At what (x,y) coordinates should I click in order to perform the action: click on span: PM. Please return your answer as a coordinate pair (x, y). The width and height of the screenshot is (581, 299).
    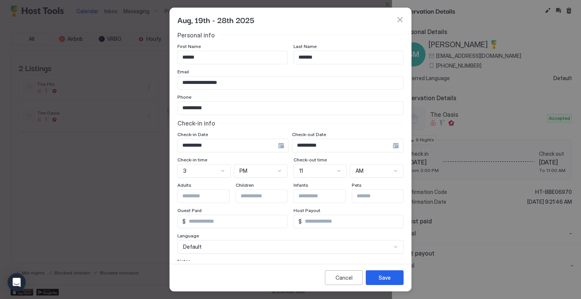
    Looking at the image, I should click on (243, 171).